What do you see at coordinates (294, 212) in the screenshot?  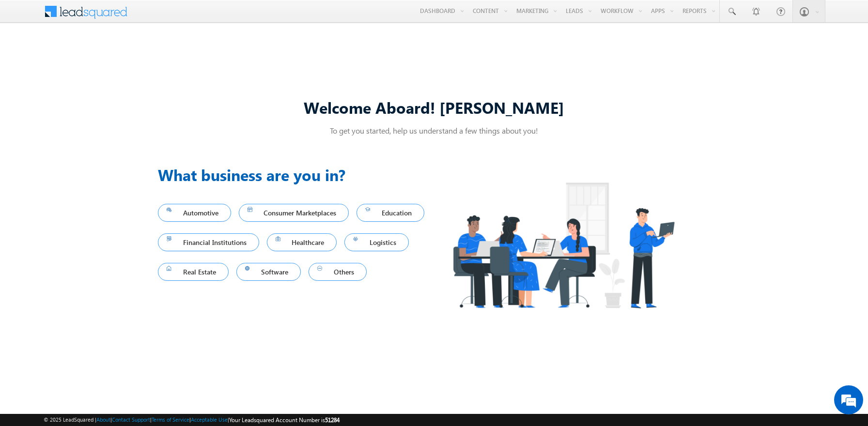 I see `span: Consumer Marketplaces` at bounding box center [294, 212].